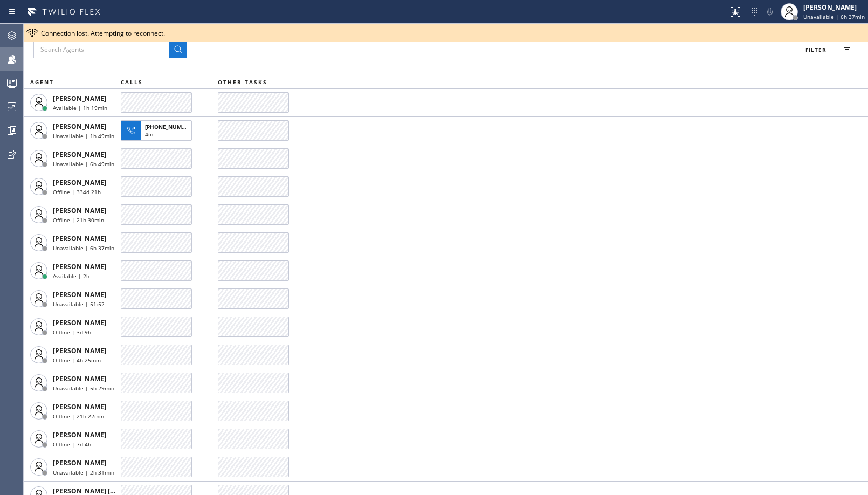 This screenshot has width=868, height=495. What do you see at coordinates (149, 134) in the screenshot?
I see `span: 4m` at bounding box center [149, 134].